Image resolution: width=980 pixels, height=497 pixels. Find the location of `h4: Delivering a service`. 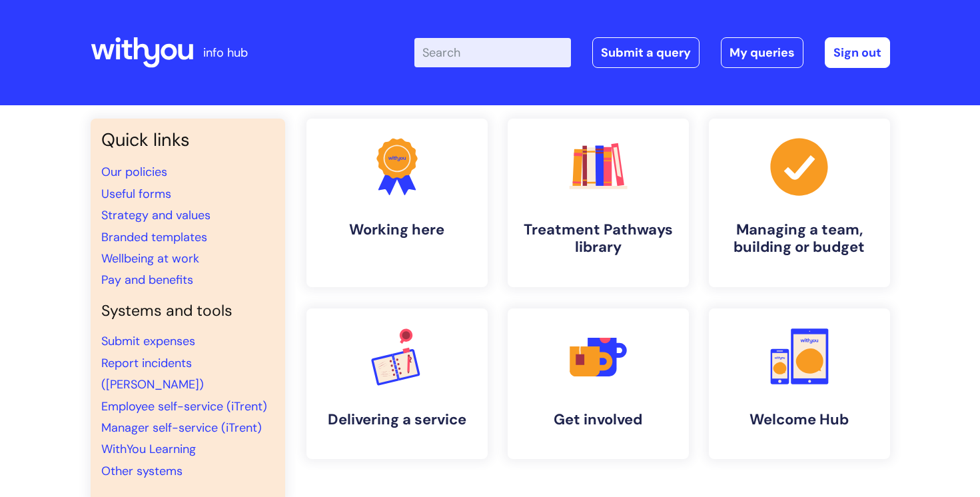

h4: Delivering a service is located at coordinates (397, 420).